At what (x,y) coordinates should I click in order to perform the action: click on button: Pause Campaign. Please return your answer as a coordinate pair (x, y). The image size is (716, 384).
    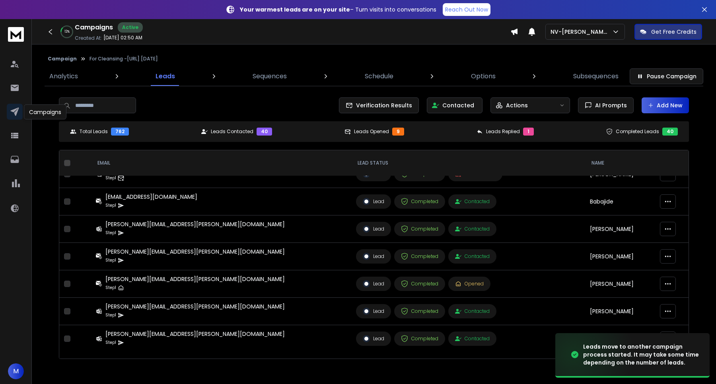
    Looking at the image, I should click on (666, 76).